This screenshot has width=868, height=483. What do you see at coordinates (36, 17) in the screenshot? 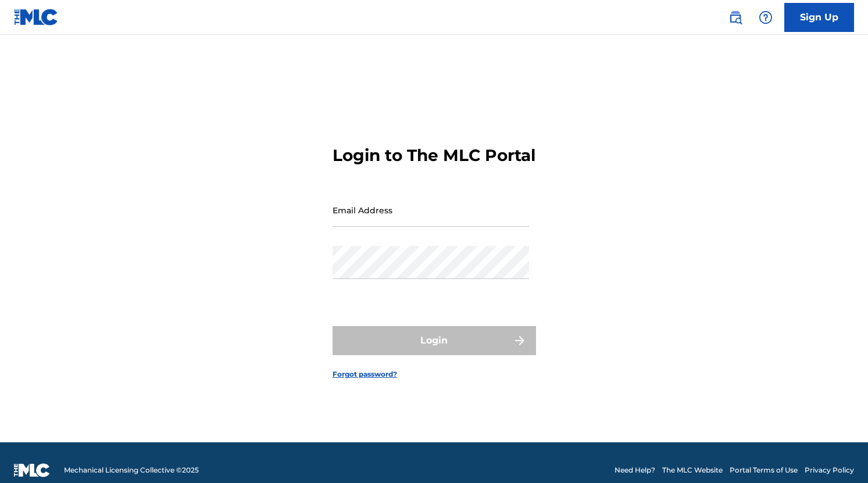
I see `img: MLC Logo` at bounding box center [36, 17].